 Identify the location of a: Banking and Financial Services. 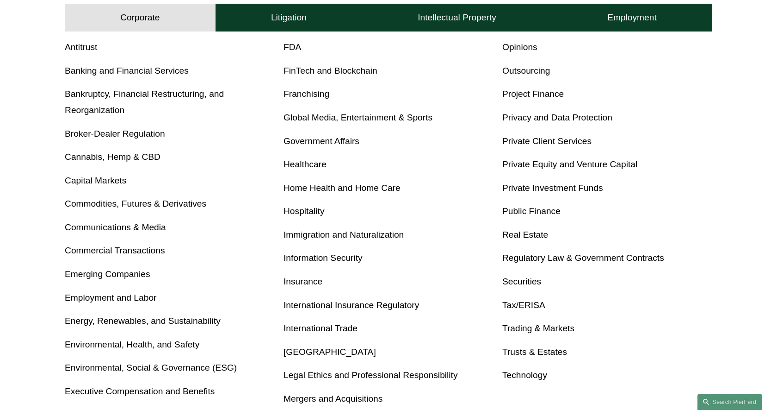
(127, 70).